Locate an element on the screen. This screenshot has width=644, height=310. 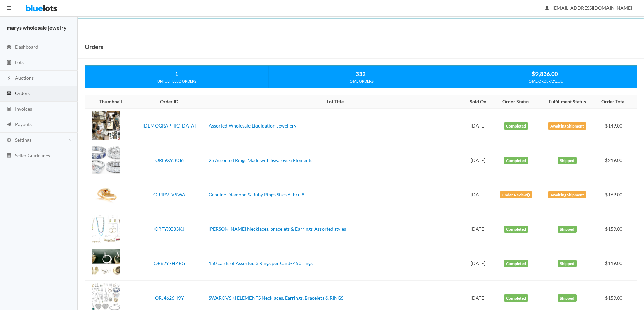
div: TOTAL ORDERS is located at coordinates (360, 82).